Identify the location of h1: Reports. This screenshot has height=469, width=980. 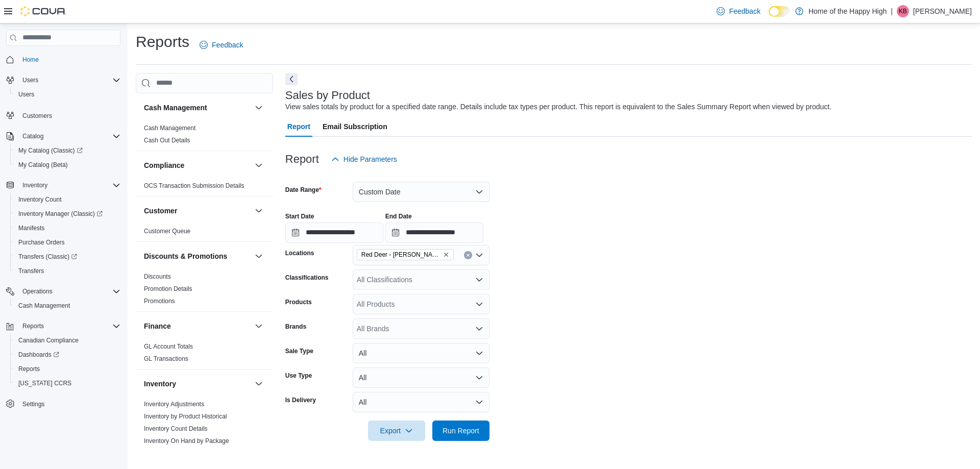
(162, 42).